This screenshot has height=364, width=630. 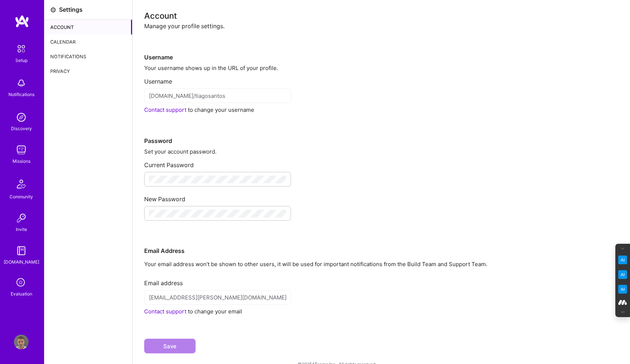 What do you see at coordinates (382, 129) in the screenshot?
I see `div: Password` at bounding box center [382, 129].